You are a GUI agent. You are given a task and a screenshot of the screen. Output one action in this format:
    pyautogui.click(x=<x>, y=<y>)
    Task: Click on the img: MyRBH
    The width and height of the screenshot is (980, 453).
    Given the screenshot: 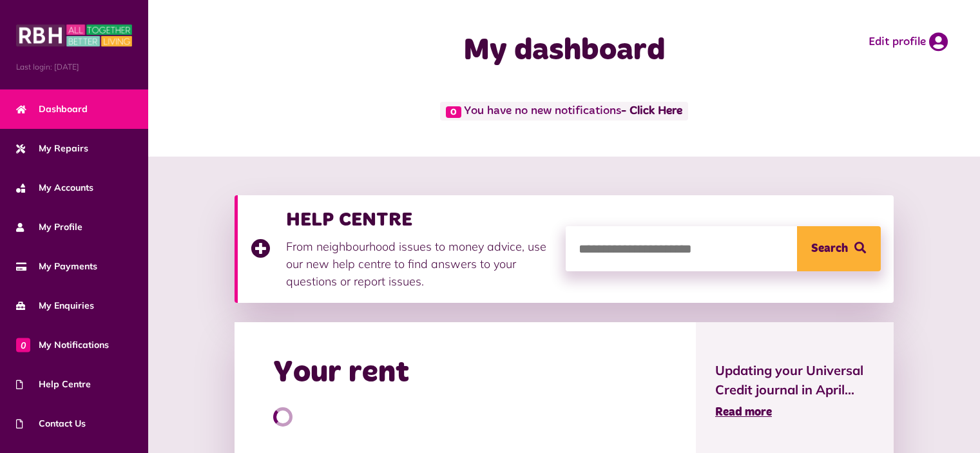 What is the action you would take?
    pyautogui.click(x=74, y=36)
    